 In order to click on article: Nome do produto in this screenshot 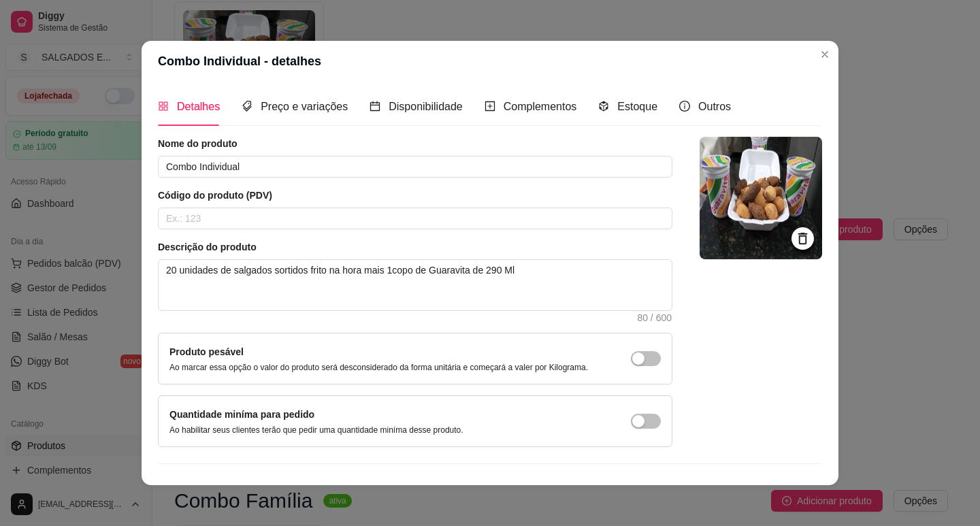, I will do `click(415, 144)`.